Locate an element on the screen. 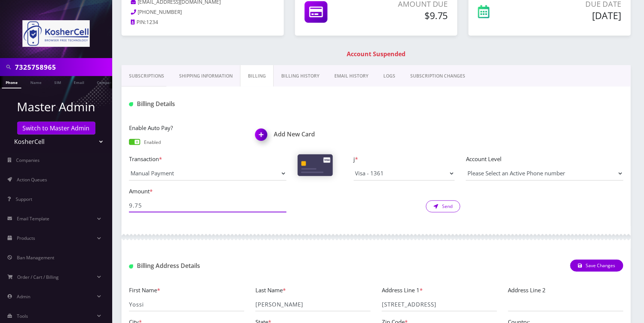 The width and height of the screenshot is (644, 323). a: PIN: is located at coordinates (138, 22).